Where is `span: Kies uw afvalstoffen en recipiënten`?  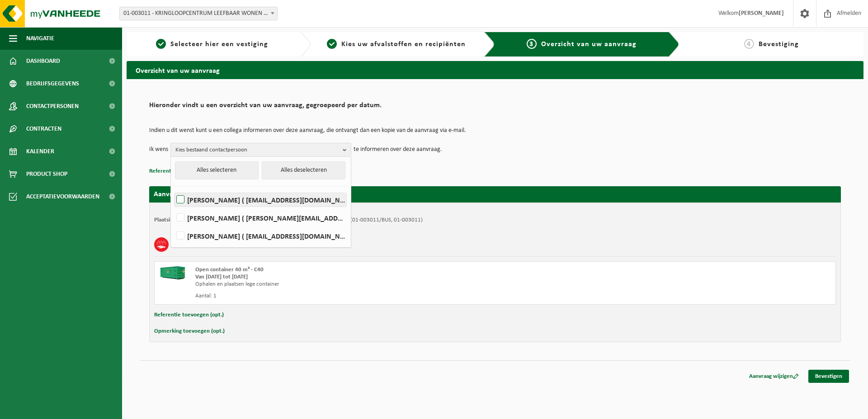
span: Kies uw afvalstoffen en recipiënten is located at coordinates (403, 45).